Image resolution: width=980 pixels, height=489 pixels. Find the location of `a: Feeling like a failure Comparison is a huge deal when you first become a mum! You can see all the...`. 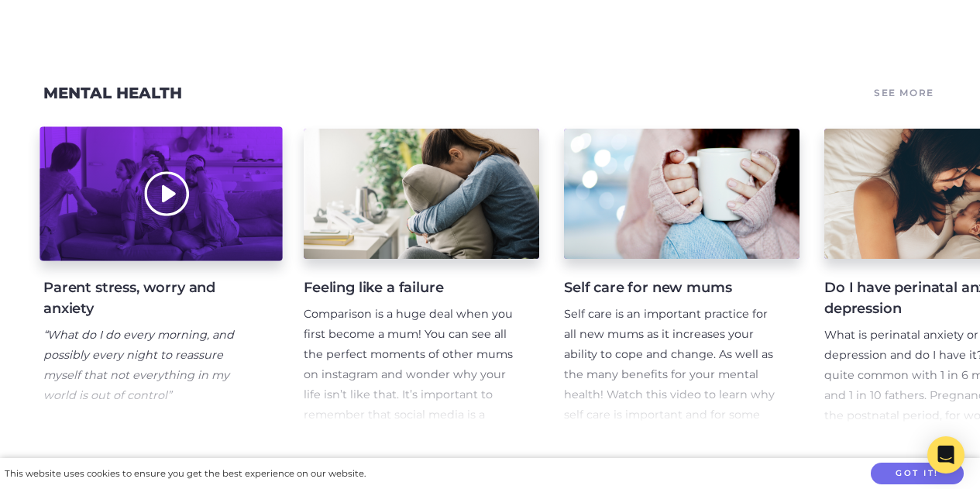

a: Feeling like a failure Comparison is a huge deal when you first become a mum! You can see all the... is located at coordinates (421, 278).